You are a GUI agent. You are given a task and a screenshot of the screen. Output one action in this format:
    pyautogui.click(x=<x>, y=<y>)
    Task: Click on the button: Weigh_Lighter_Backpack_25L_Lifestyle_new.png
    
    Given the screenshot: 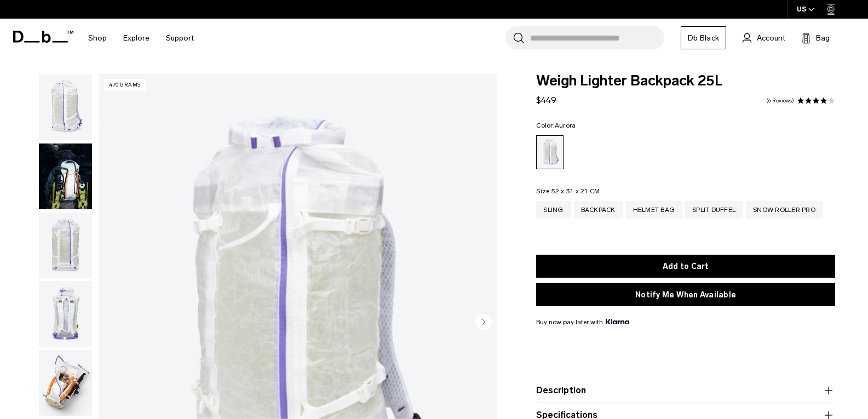 What is the action you would take?
    pyautogui.click(x=65, y=177)
    